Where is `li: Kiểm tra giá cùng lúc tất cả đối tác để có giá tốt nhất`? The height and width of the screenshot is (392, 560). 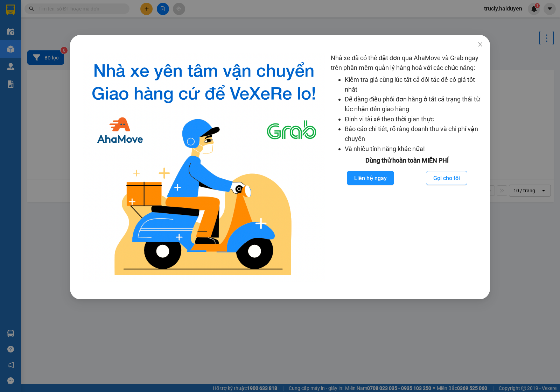 li: Kiểm tra giá cùng lúc tất cả đối tác để có giá tốt nhất is located at coordinates (414, 85).